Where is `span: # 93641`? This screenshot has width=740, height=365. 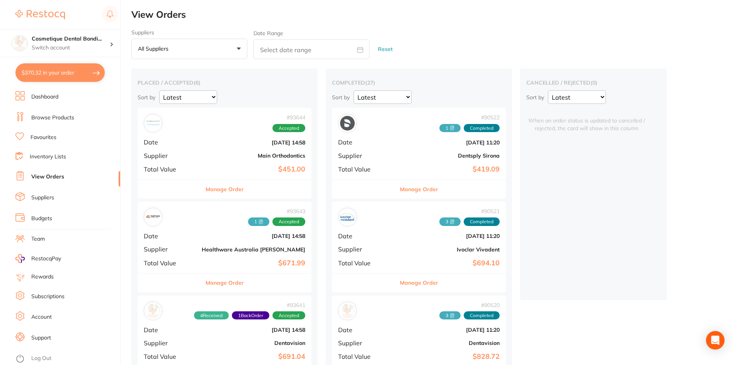
span: # 93641 is located at coordinates (250, 305).